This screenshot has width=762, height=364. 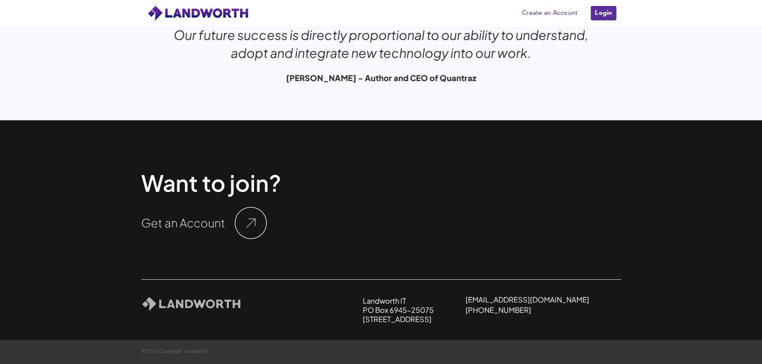 What do you see at coordinates (183, 223) in the screenshot?
I see `h1: Get an Account` at bounding box center [183, 223].